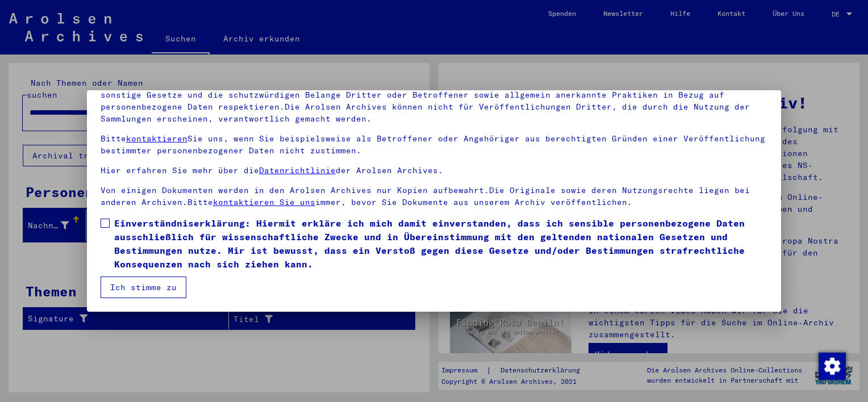 Image resolution: width=868 pixels, height=402 pixels. What do you see at coordinates (143, 288) in the screenshot?
I see `button: Ich stimme zu` at bounding box center [143, 288].